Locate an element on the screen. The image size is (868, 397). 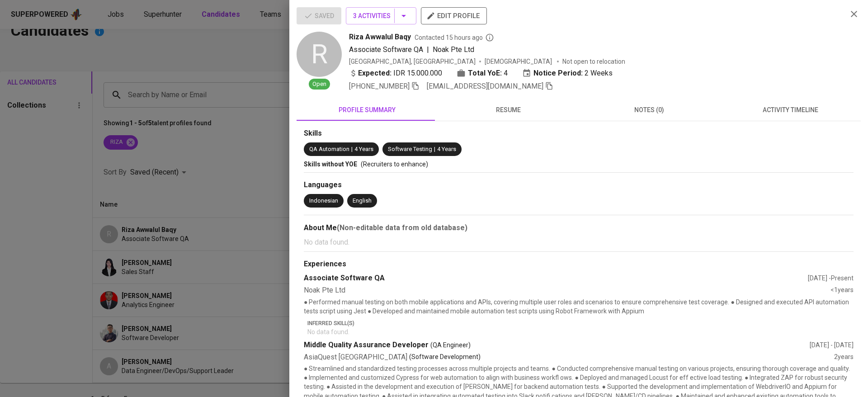
button: 3 Activities is located at coordinates (381, 16).